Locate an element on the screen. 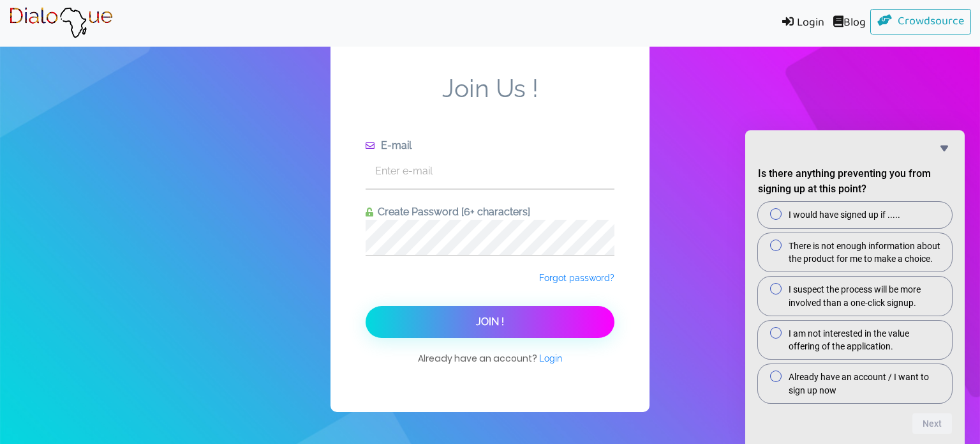  span: There is not enough information about the product for me to make a choice. is located at coordinates (866, 252).